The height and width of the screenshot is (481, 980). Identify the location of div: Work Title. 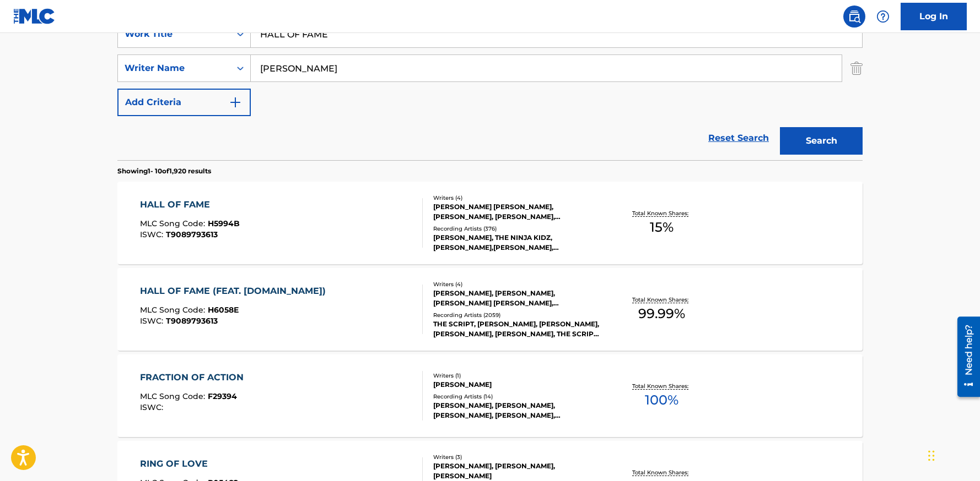
(174, 34).